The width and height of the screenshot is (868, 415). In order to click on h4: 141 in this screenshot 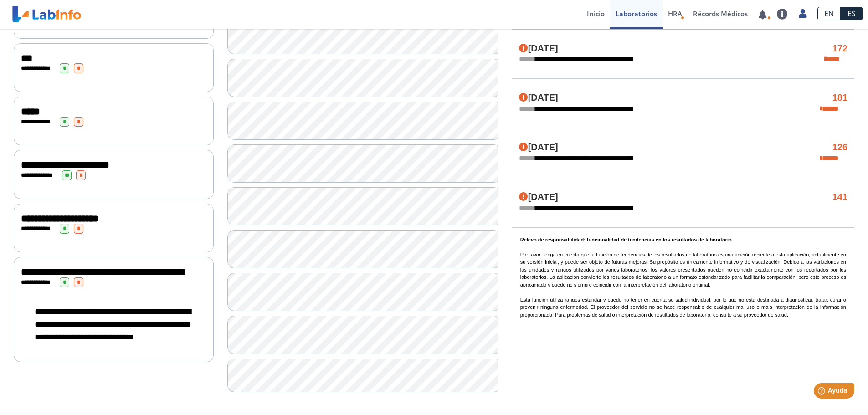, I will do `click(839, 198)`.